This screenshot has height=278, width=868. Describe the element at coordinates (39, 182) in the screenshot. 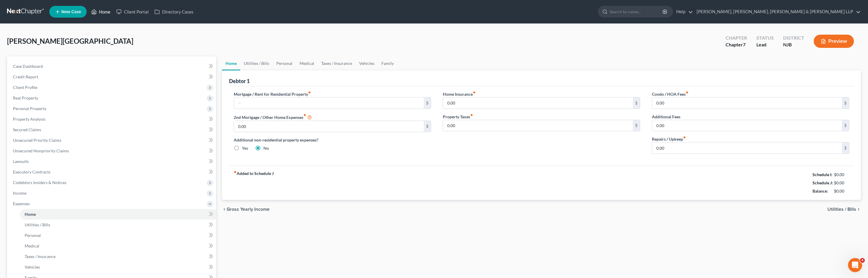

I see `span: Codebtors Insiders & Notices` at that location.